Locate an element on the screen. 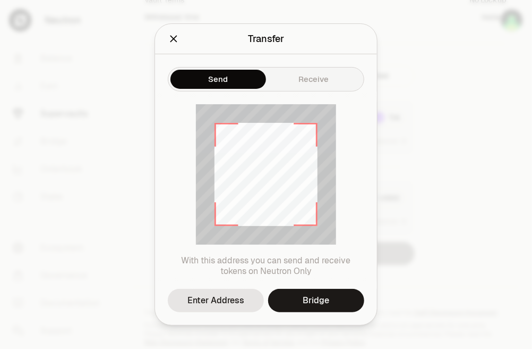 This screenshot has height=349, width=532. div: Transfer is located at coordinates (266, 39).